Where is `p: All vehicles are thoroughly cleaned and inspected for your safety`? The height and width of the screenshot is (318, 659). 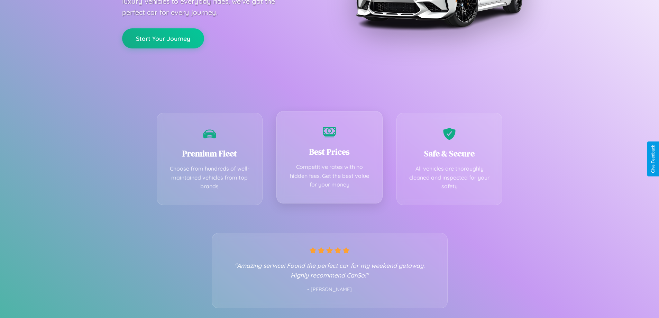
p: All vehicles are thoroughly cleaned and inspected for your safety is located at coordinates (449, 177).